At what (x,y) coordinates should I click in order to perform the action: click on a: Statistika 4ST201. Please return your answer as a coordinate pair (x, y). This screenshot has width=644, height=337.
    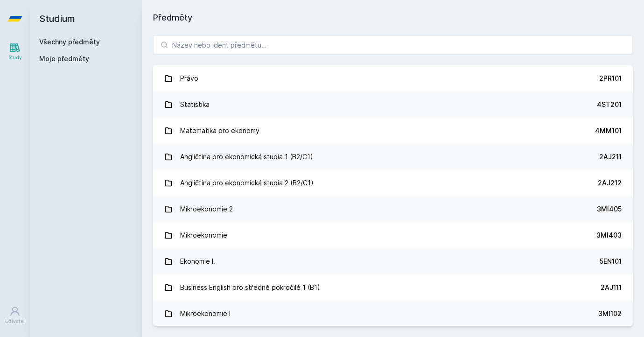
    Looking at the image, I should click on (393, 105).